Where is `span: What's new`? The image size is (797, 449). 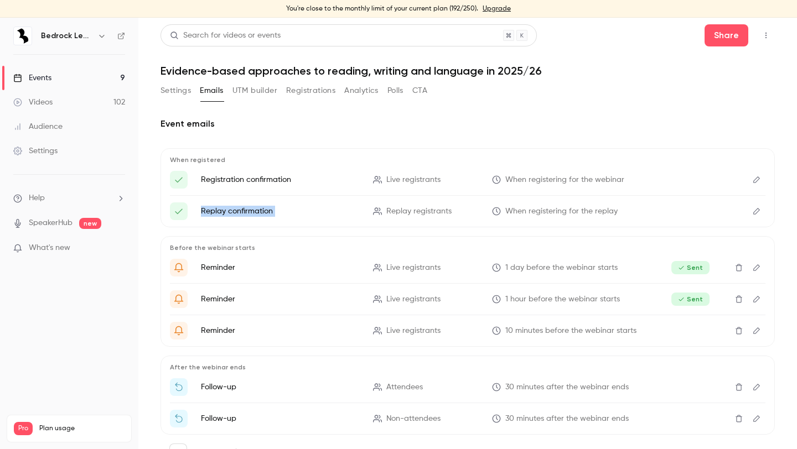 span: What's new is located at coordinates (49, 248).